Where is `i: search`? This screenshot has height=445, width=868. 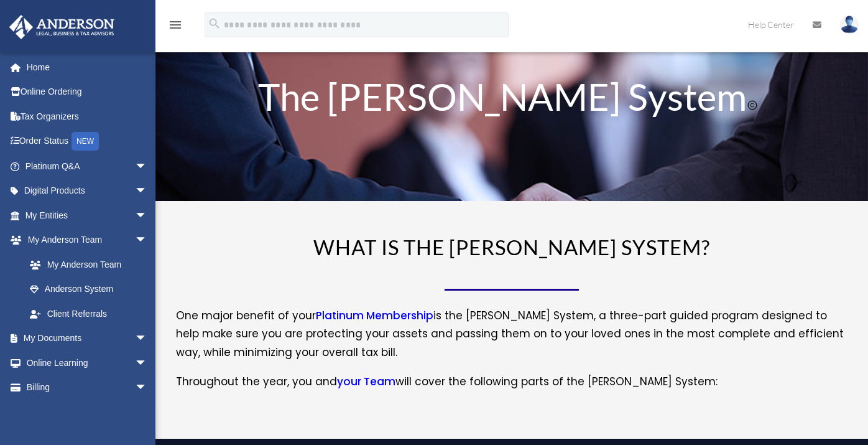 i: search is located at coordinates (214, 23).